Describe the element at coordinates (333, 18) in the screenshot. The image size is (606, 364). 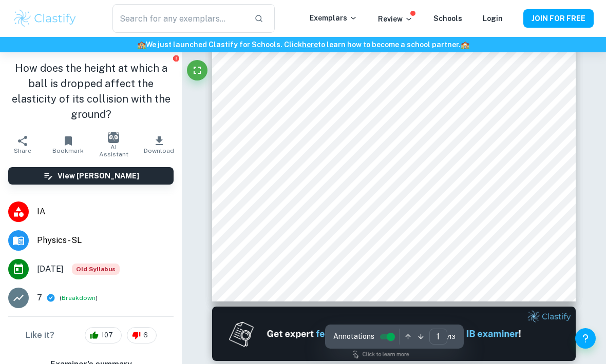
I see `p: Exemplars` at that location.